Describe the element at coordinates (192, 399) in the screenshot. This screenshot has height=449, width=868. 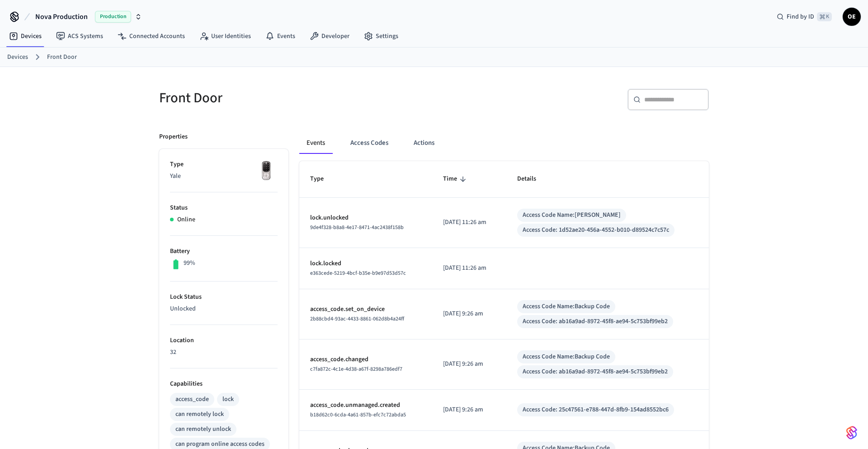
I see `div: access_code` at that location.